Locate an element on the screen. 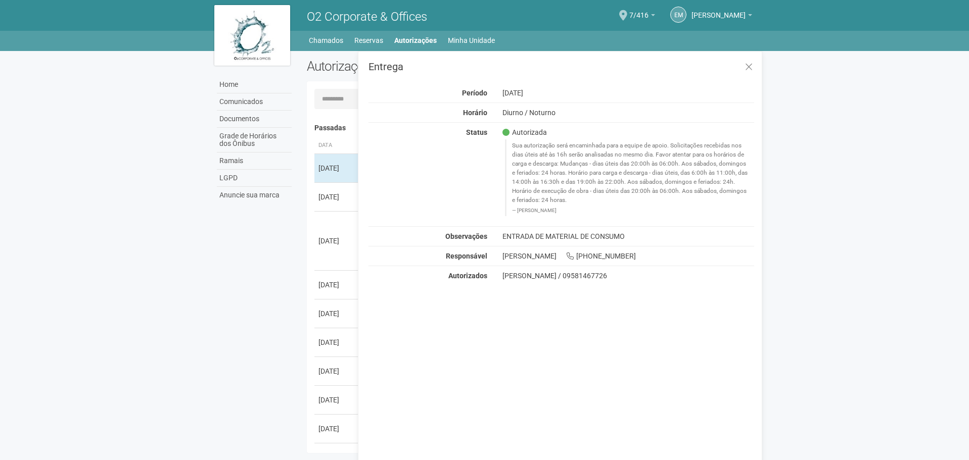 Image resolution: width=969 pixels, height=460 pixels. img: logo.jpg is located at coordinates (252, 35).